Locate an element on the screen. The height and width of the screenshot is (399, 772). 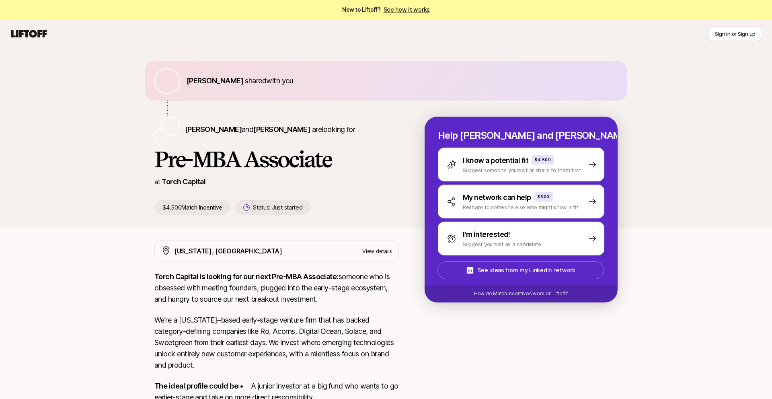
p: $500 is located at coordinates (544, 197).